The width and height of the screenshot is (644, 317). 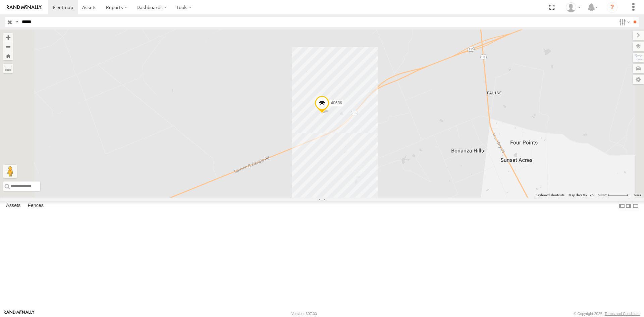 I want to click on button: Drag Pegman onto the map to open Street View, so click(x=10, y=171).